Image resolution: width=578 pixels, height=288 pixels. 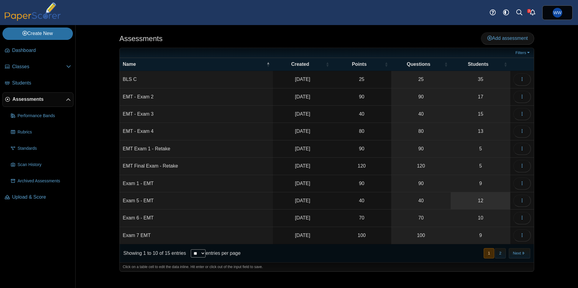 I want to click on span: Archived Assessments, so click(x=44, y=181).